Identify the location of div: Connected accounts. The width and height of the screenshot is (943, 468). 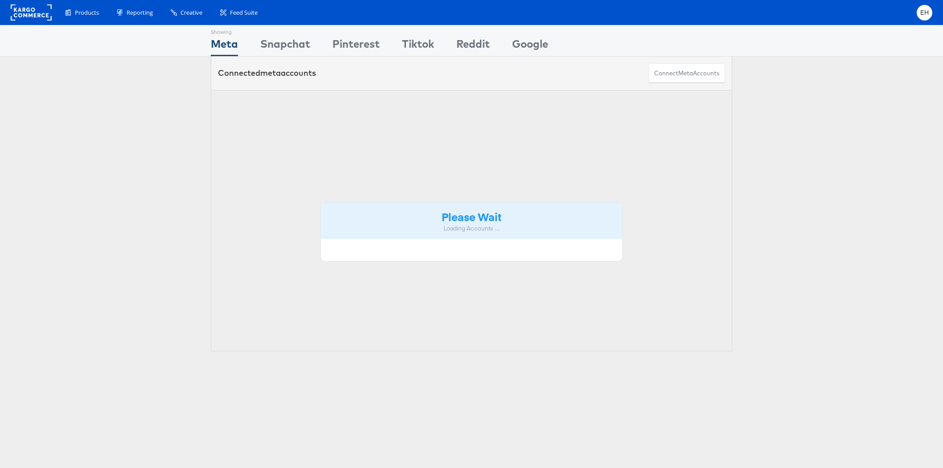
(267, 73).